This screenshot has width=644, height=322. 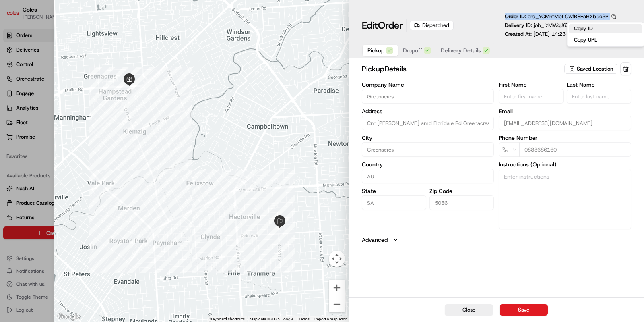 What do you see at coordinates (557, 17) in the screenshot?
I see `p: Order ID:` at bounding box center [557, 17].